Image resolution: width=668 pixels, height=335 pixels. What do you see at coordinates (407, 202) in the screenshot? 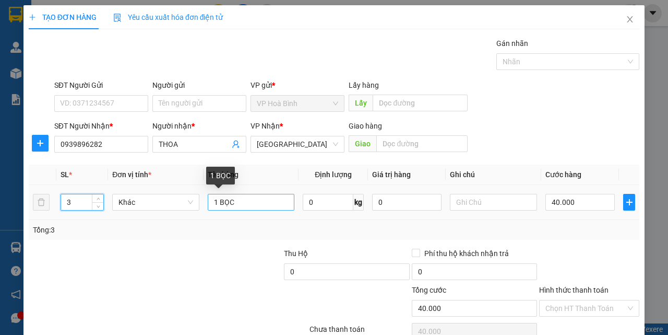
I see `input: 0` at bounding box center [407, 202].